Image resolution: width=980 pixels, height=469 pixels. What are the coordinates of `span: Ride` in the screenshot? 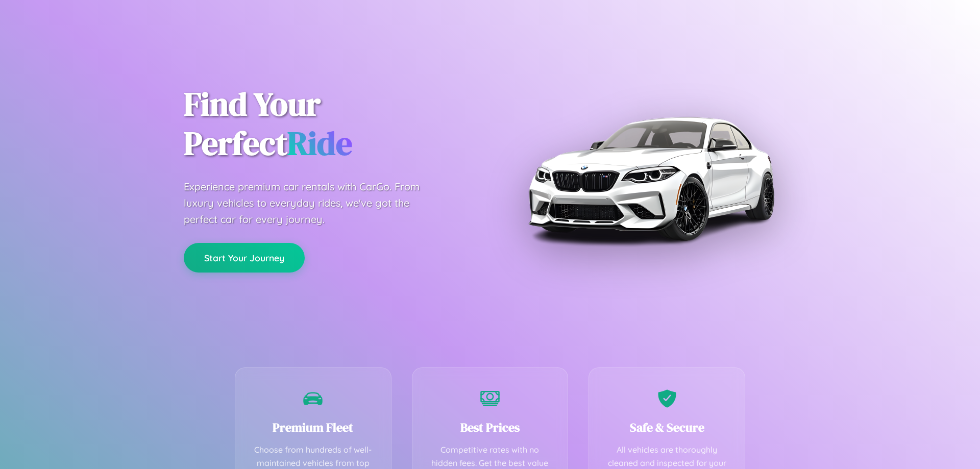 It's located at (319, 143).